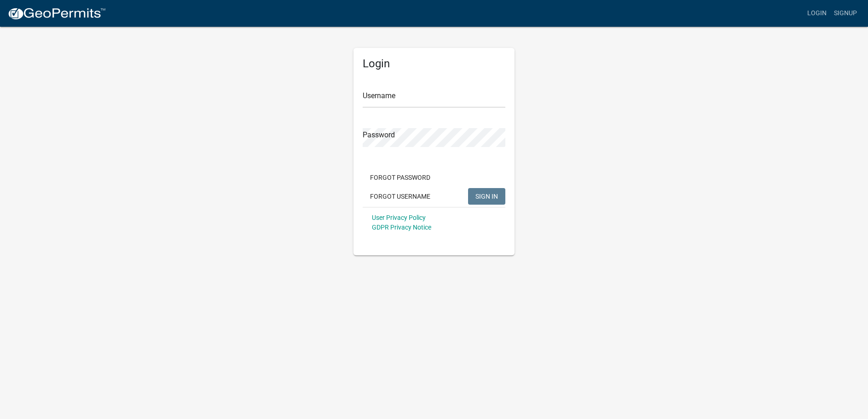  What do you see at coordinates (401, 227) in the screenshot?
I see `a: GDPR Privacy Notice` at bounding box center [401, 227].